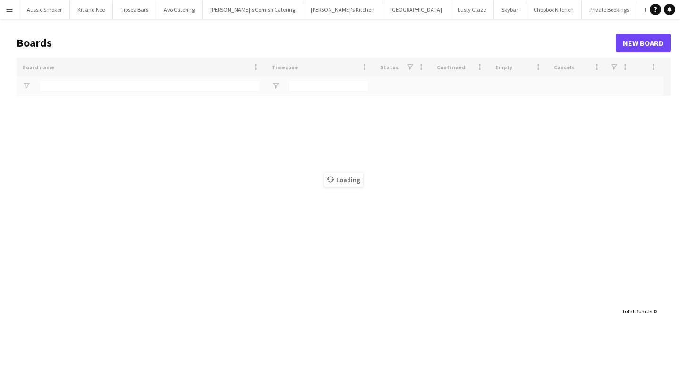 The image size is (680, 387). What do you see at coordinates (609, 9) in the screenshot?
I see `button: Private Bookings` at bounding box center [609, 9].